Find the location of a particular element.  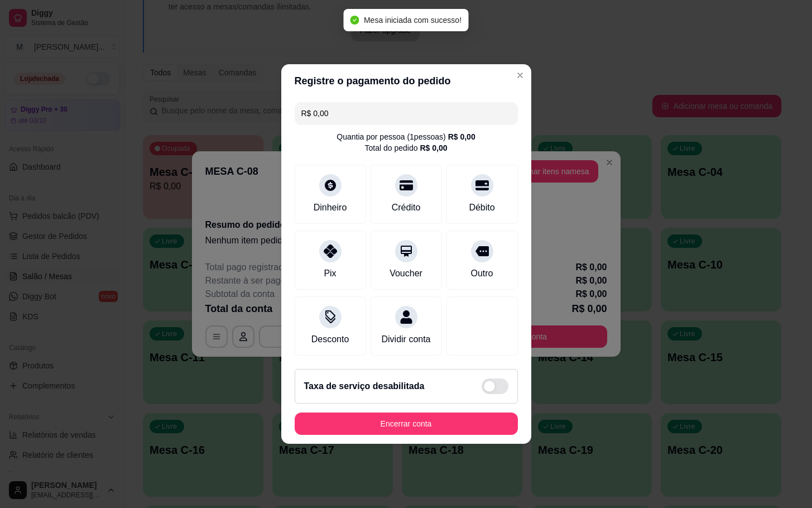

header: Registre o pagamento do pedido is located at coordinates (406, 81).